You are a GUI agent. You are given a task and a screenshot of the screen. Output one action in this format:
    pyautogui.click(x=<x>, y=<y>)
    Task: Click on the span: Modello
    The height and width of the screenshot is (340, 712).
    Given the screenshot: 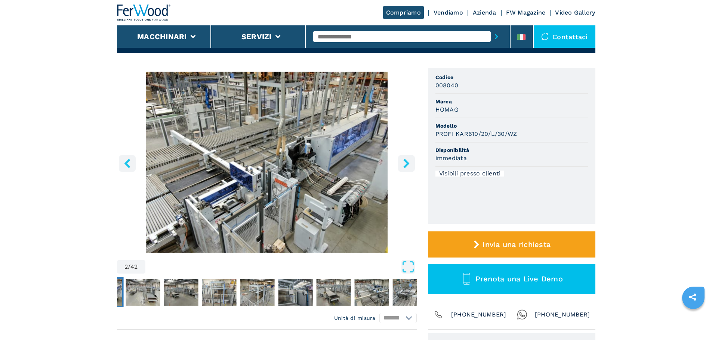 What is the action you would take?
    pyautogui.click(x=511, y=126)
    